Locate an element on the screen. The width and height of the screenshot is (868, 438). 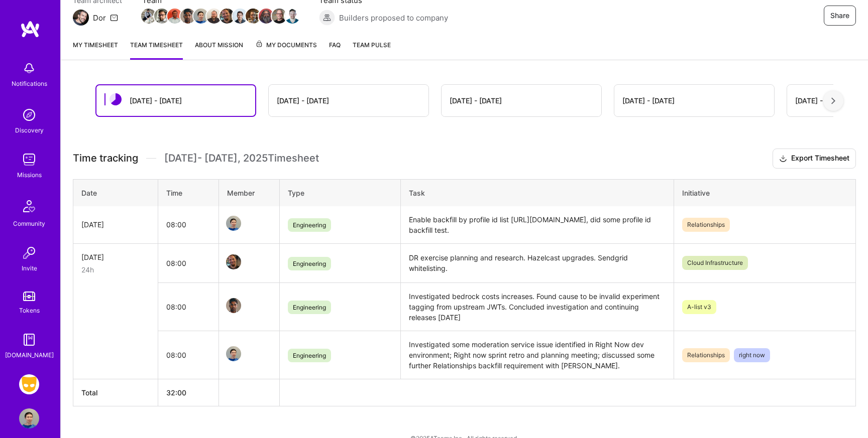
a: My timesheet is located at coordinates (95, 50).